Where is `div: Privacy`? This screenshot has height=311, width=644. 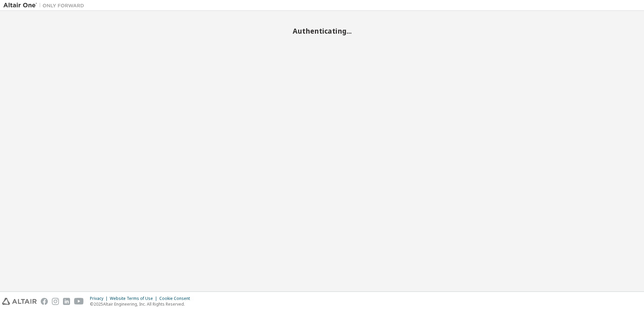 div: Privacy is located at coordinates (100, 298).